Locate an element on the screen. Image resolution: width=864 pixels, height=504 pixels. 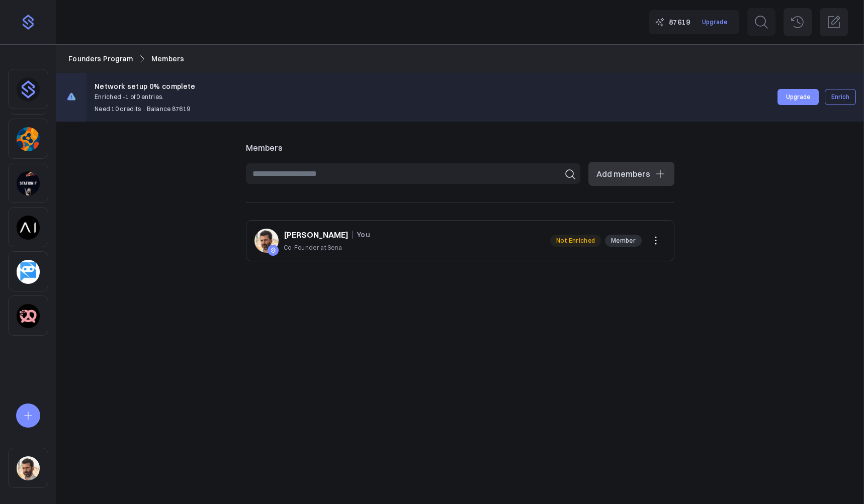
p: Need 10 credits · Balance 87619 is located at coordinates (145, 109).